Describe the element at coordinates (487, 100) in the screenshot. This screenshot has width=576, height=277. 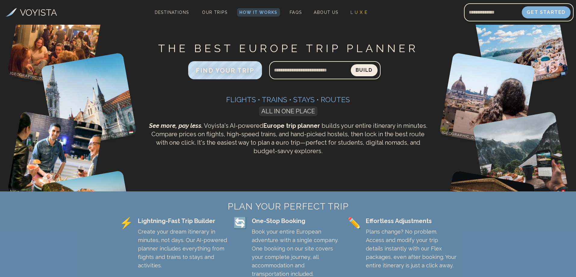
I see `img: Florence` at that location.